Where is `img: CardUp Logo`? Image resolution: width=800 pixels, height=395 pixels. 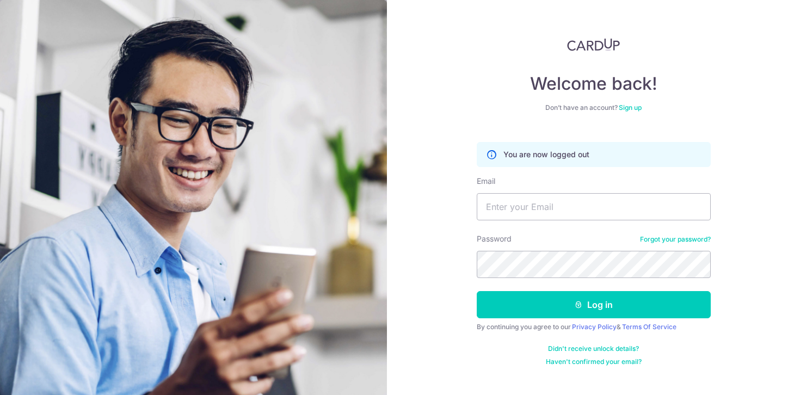
img: CardUp Logo is located at coordinates (594, 45).